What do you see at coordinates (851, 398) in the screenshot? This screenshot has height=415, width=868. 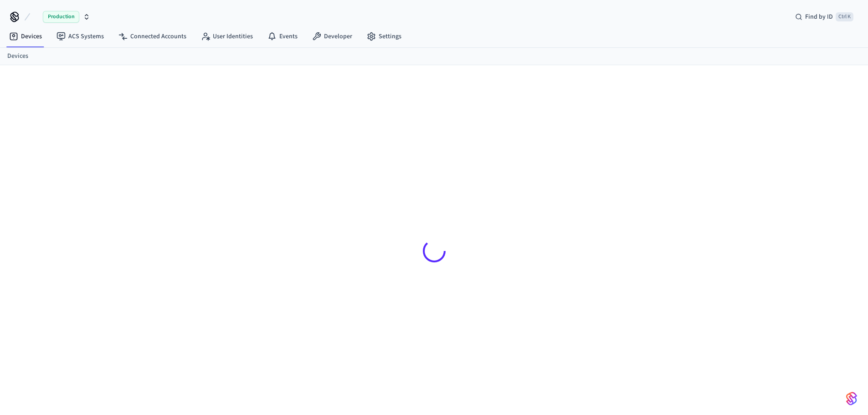 I see `img: SeamLogoGradient.69752ec5.svg` at bounding box center [851, 398].